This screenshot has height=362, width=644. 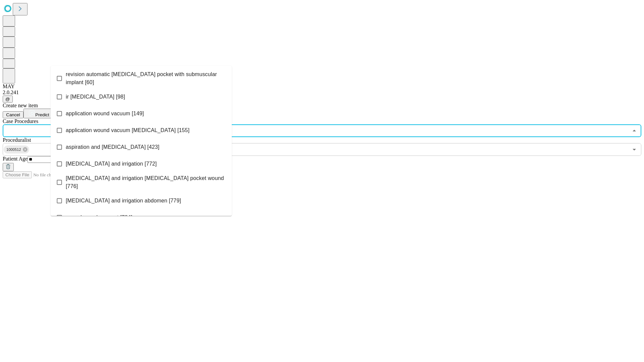 I want to click on span: Scheduled Procedure, so click(x=20, y=121).